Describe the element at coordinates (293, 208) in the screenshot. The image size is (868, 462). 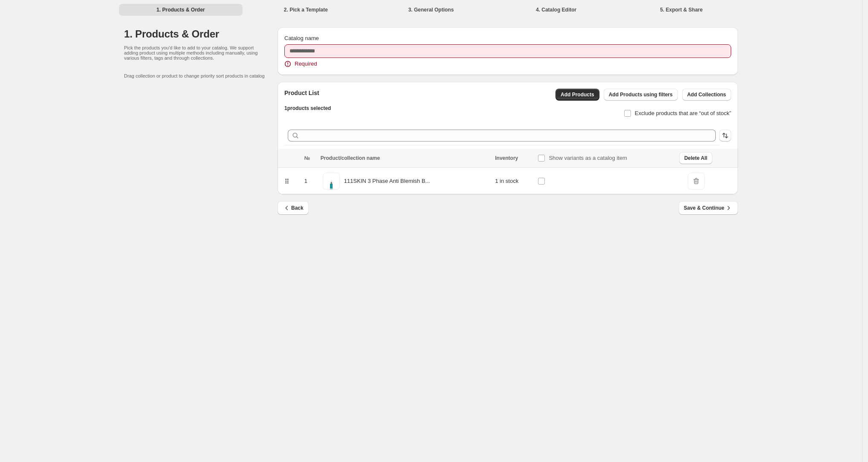
I see `span: Back` at that location.